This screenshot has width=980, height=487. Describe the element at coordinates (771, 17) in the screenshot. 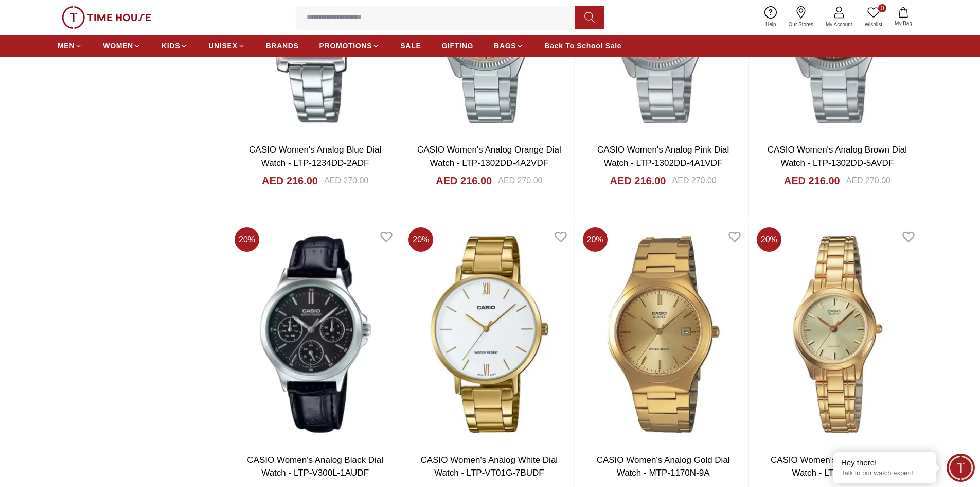

I see `a: Help` at that location.